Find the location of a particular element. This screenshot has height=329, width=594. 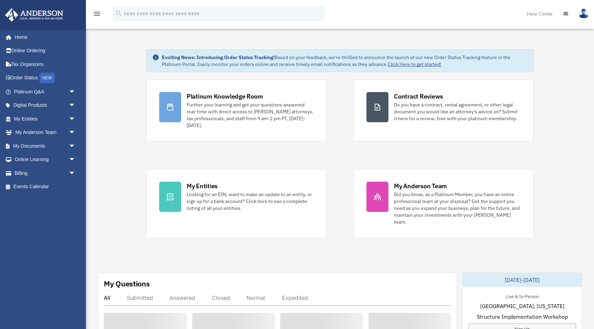

a: menu is located at coordinates (97, 15).